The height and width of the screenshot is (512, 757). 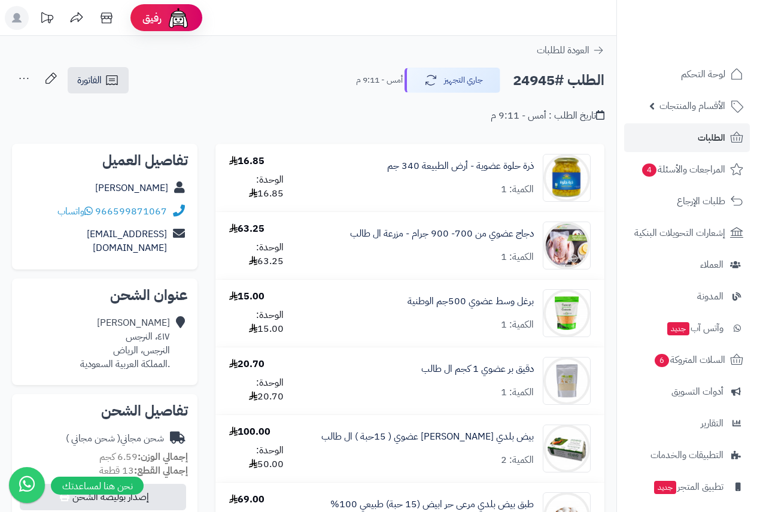 What do you see at coordinates (567, 381) in the screenshot?
I see `img: 1680394603-TxA38B1DiBJ6ApGQ1vGwIm12tiQqjjhFkphKmlzu-90x90.jpg` at bounding box center [567, 381].